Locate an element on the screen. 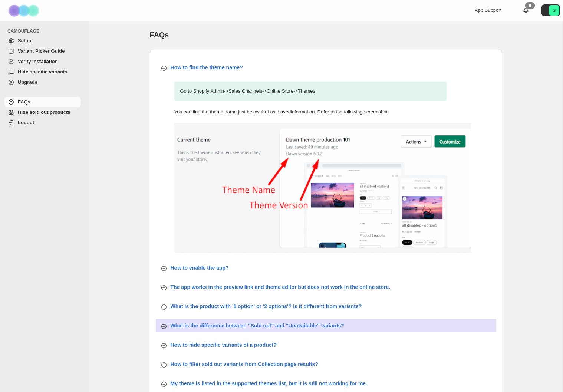 This screenshot has width=563, height=392. button: How to hide specific variants of a product? is located at coordinates (326, 345).